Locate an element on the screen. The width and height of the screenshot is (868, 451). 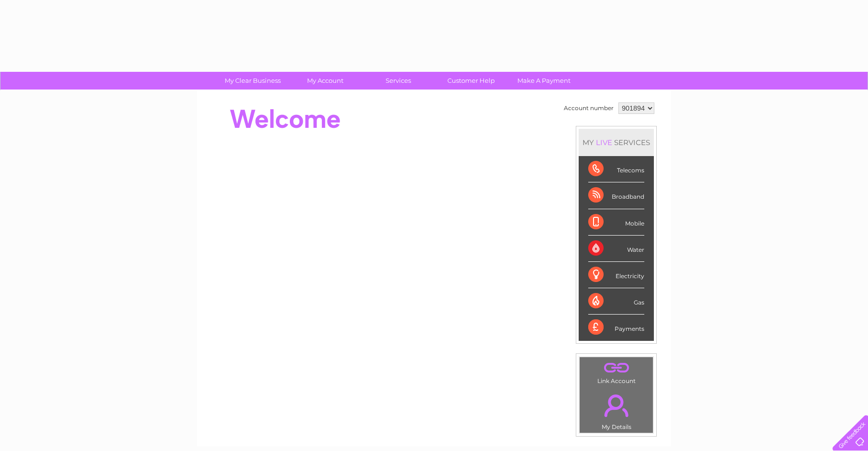
div: MY SERVICES is located at coordinates (616, 142).